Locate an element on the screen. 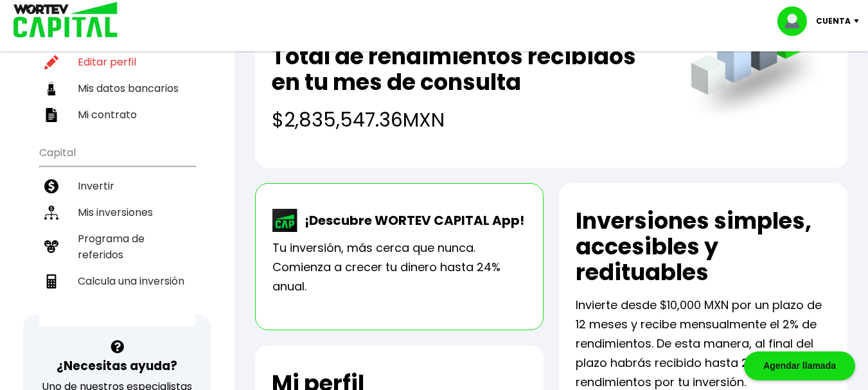  a: Calcula una inversión is located at coordinates (117, 280).